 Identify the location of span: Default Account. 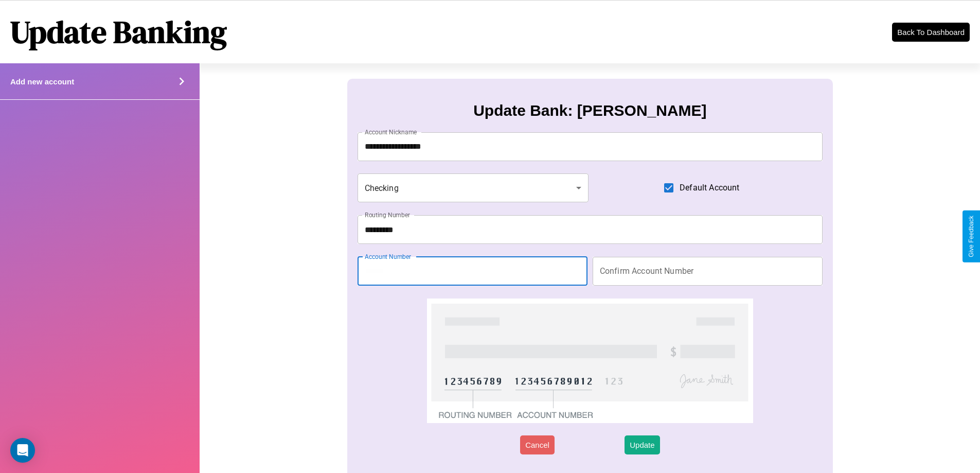
(709, 188).